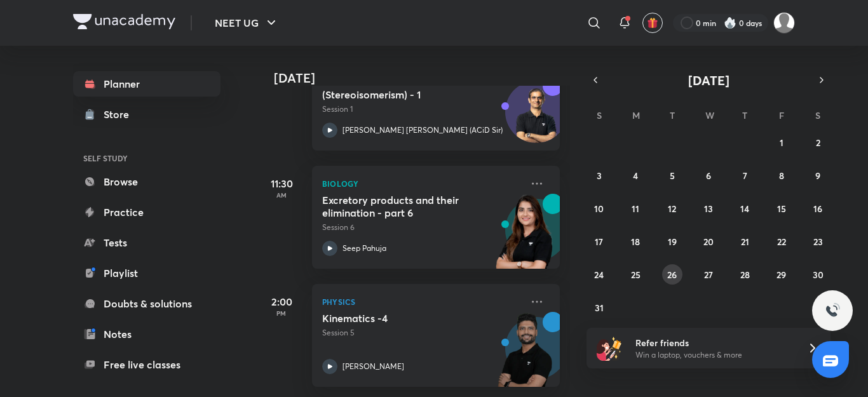 The height and width of the screenshot is (397, 868). What do you see at coordinates (635, 208) in the screenshot?
I see `button: August 11, 2025` at bounding box center [635, 208].